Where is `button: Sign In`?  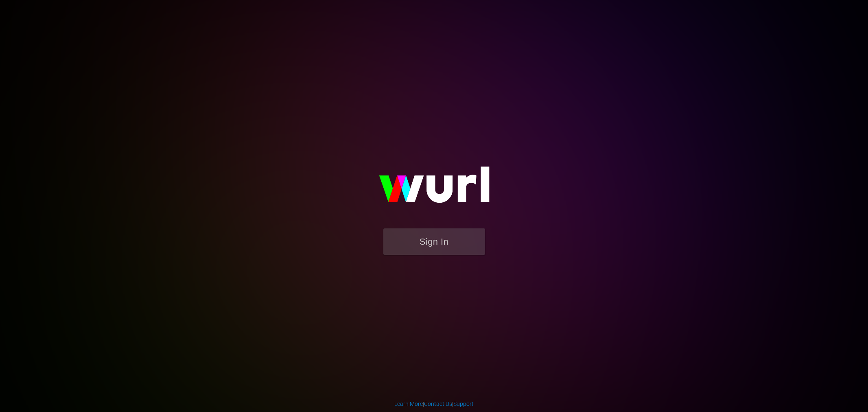
button: Sign In is located at coordinates (434, 241).